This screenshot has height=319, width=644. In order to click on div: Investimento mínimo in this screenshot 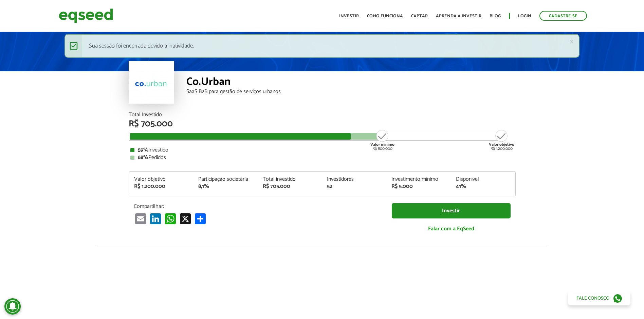, I will do `click(419, 179)`.